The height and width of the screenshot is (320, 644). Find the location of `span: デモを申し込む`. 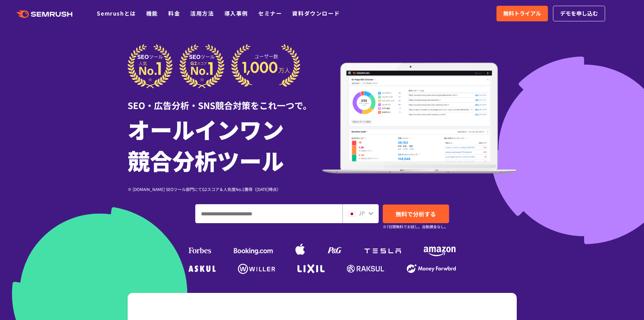

span: デモを申し込む is located at coordinates (579, 14).